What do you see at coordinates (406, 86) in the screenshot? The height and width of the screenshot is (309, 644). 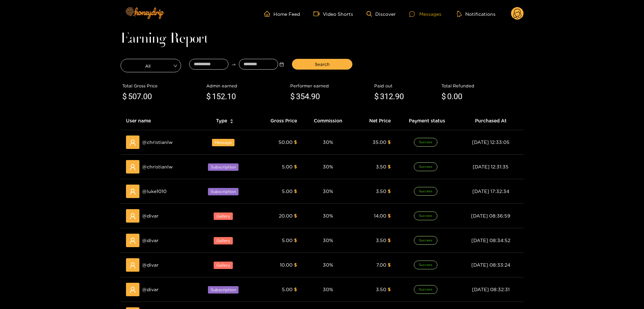 I see `div: Paid out` at bounding box center [406, 86].